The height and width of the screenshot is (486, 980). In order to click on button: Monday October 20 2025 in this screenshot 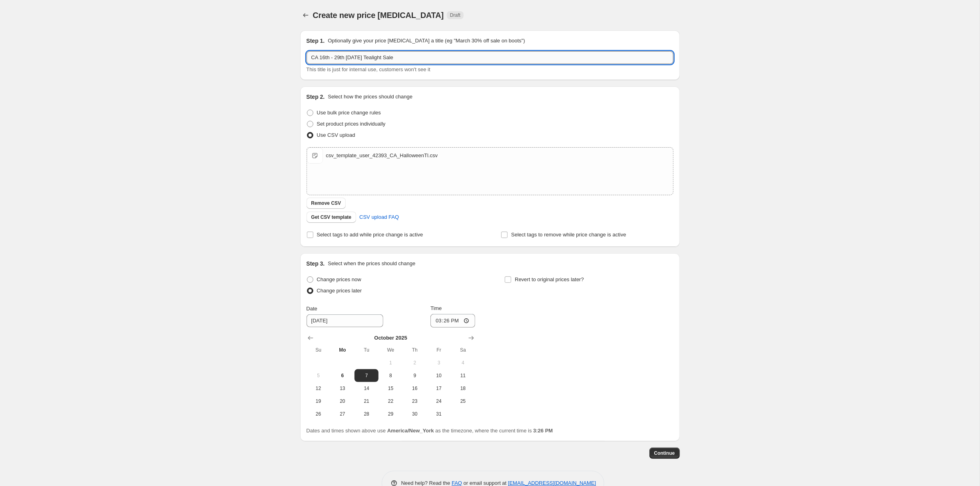, I will do `click(343, 401)`.